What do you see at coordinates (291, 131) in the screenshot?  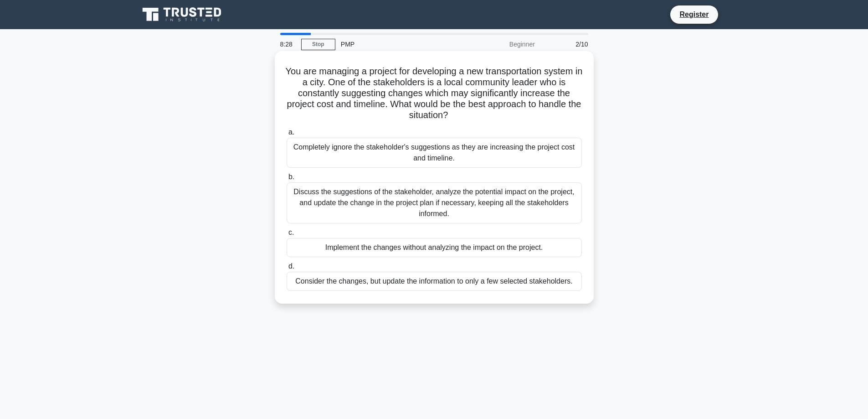 I see `span: a.` at bounding box center [291, 131].